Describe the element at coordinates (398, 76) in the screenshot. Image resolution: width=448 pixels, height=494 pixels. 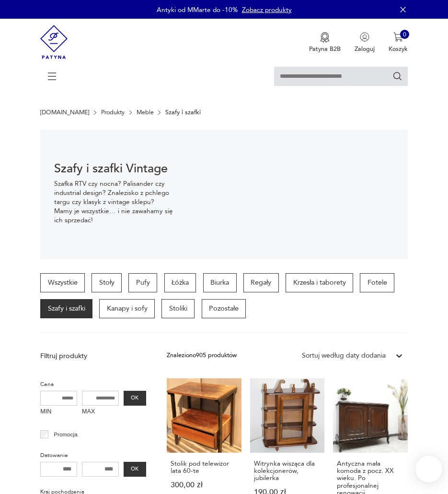
I see `button: Szukaj` at that location.